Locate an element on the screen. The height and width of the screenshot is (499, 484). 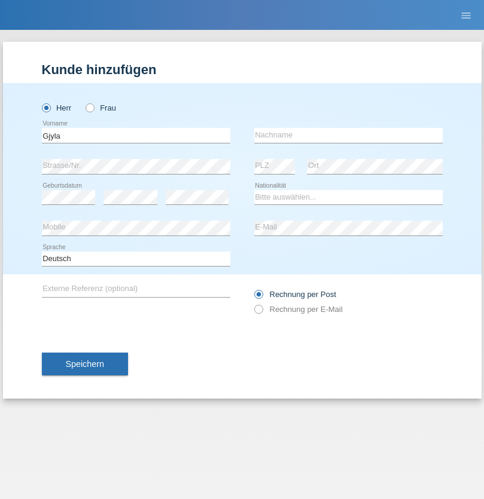
input: Rechnung per Post is located at coordinates (258, 297).